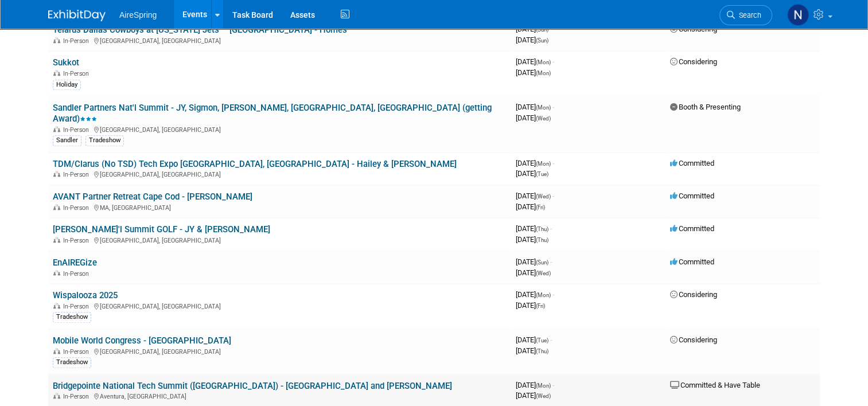  What do you see at coordinates (67, 141) in the screenshot?
I see `div: Sandler` at bounding box center [67, 141].